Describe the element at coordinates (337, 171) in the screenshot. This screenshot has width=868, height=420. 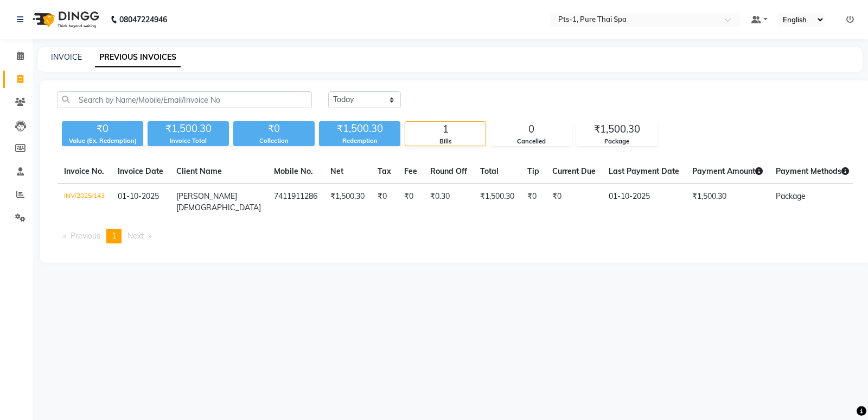
I see `span: Net` at that location.